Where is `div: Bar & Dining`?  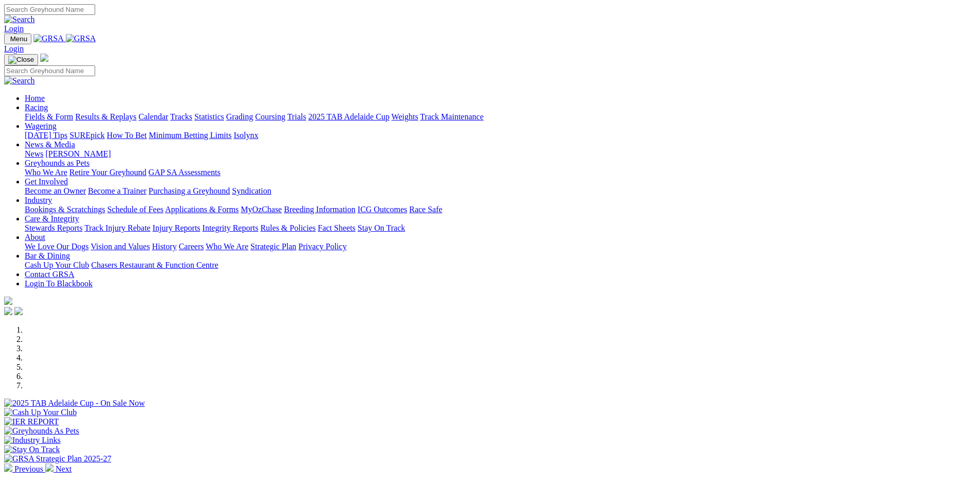
div: Bar & Dining is located at coordinates (500, 265).